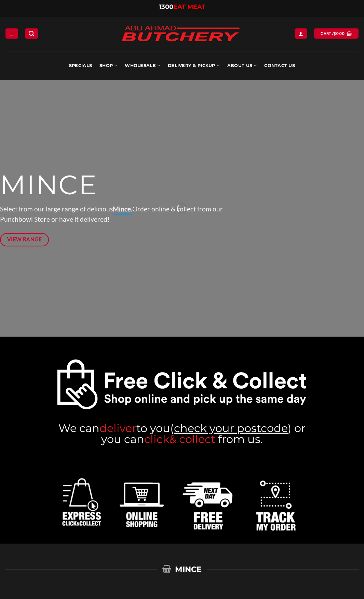 Image resolution: width=364 pixels, height=599 pixels. Describe the element at coordinates (182, 434) in the screenshot. I see `h3: We can ( ) or you can from us.` at that location.